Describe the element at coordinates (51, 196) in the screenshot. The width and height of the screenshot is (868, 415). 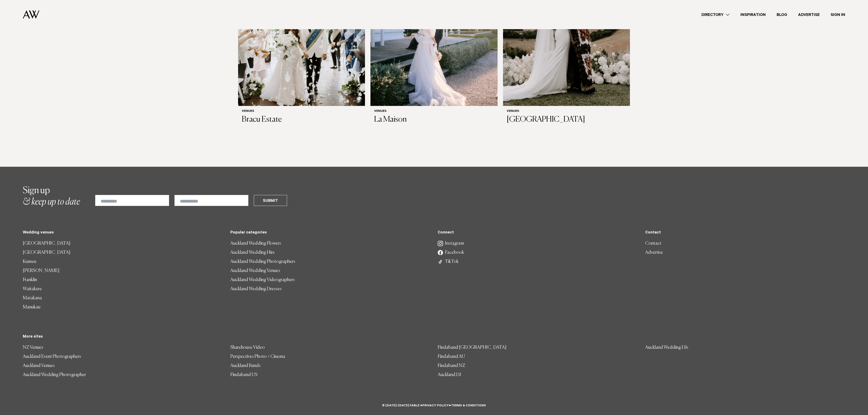
I see `h2: & keep up to date` at that location.